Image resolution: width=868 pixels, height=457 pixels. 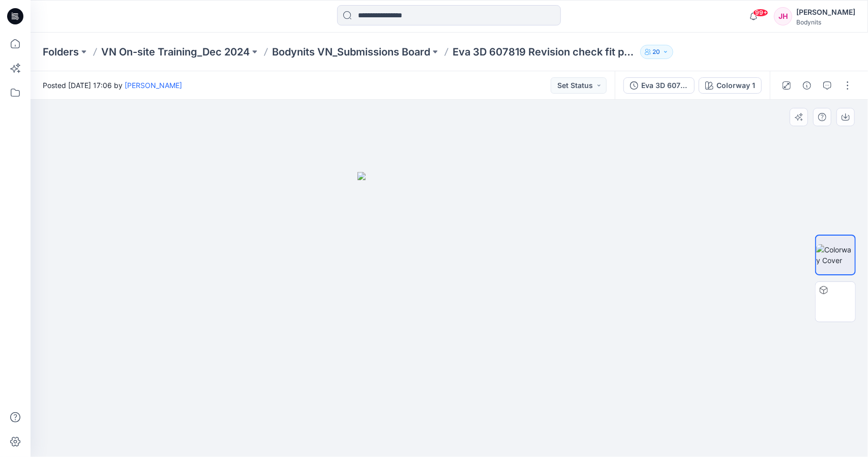 I want to click on span: 99+, so click(x=761, y=13).